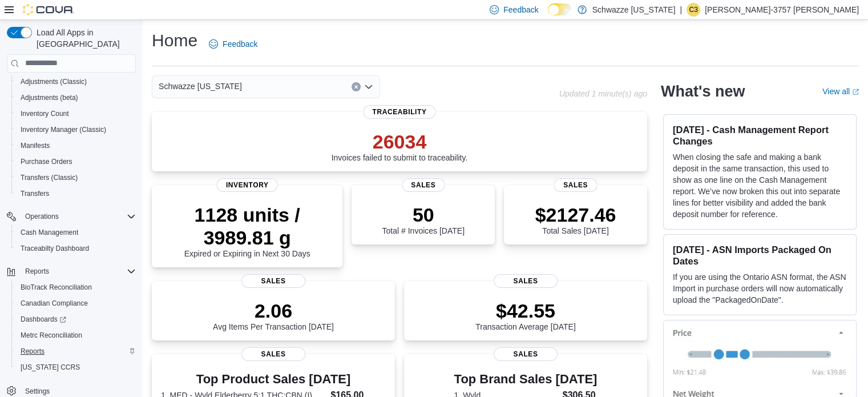  What do you see at coordinates (49, 97) in the screenshot?
I see `a: Adjustments (beta)` at bounding box center [49, 97].